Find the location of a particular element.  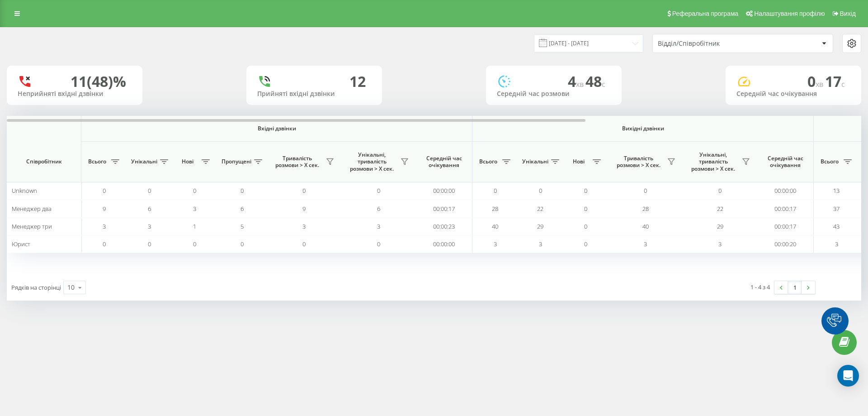

div: Середній час розмови is located at coordinates (554, 94).